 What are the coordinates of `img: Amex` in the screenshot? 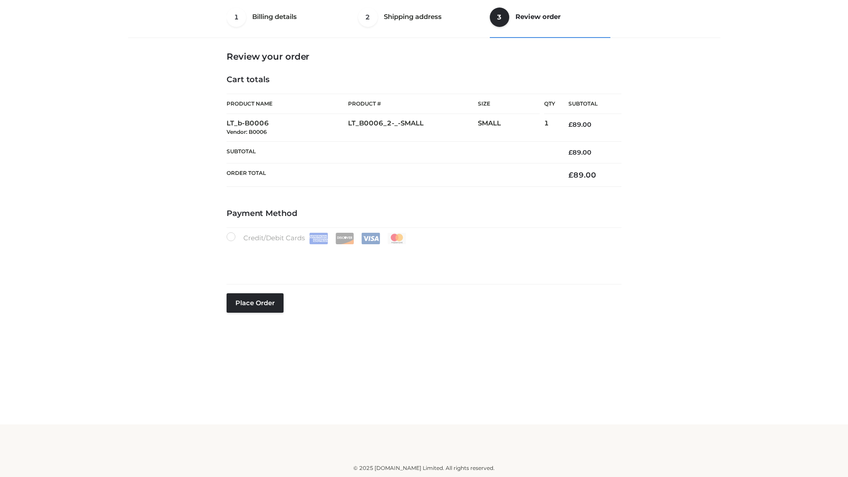 It's located at (318, 238).